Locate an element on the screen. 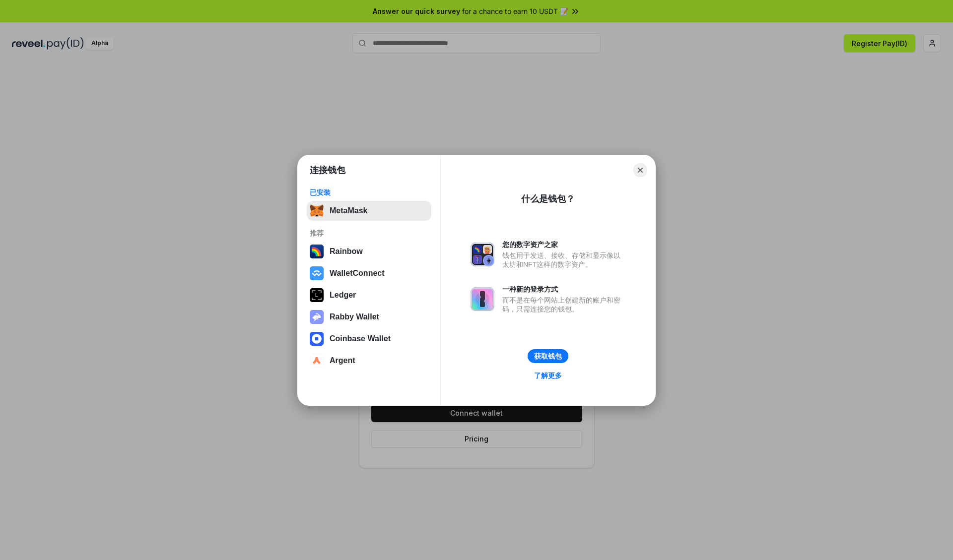  button: Rabby Wallet is located at coordinates (369, 317).